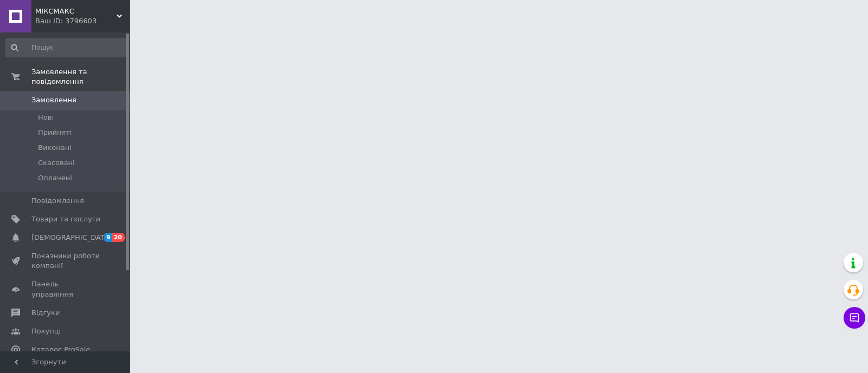  What do you see at coordinates (55, 133) in the screenshot?
I see `span: Прийняті` at bounding box center [55, 133].